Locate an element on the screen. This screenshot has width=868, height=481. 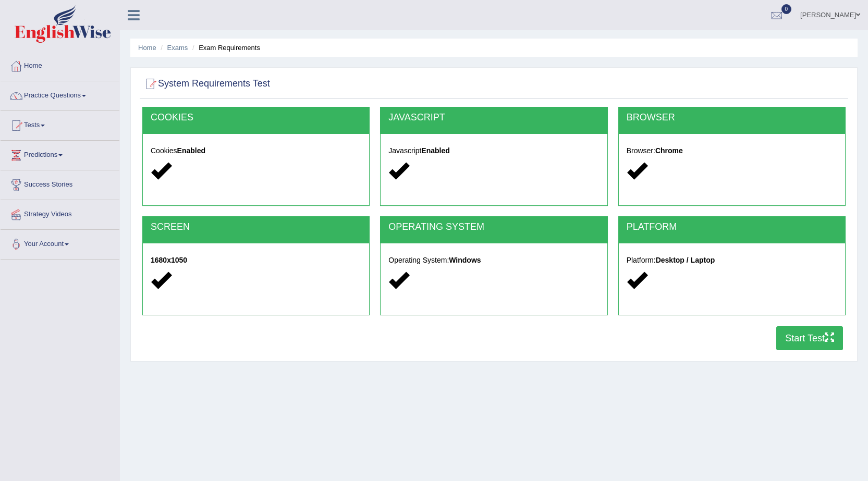
li: Exam Requirements is located at coordinates (225, 47).